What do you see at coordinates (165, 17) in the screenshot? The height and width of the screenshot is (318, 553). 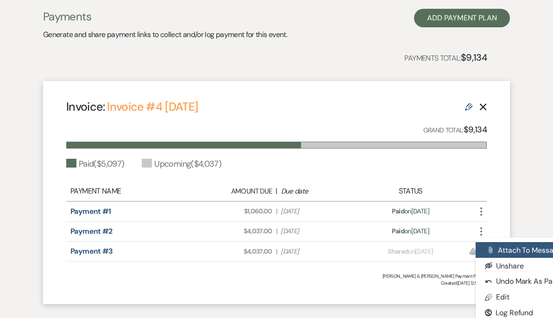 I see `h3: Payments` at bounding box center [165, 17].